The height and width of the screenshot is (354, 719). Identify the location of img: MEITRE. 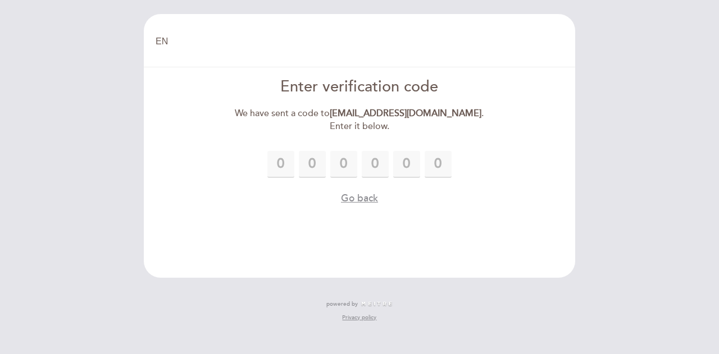
(376, 304).